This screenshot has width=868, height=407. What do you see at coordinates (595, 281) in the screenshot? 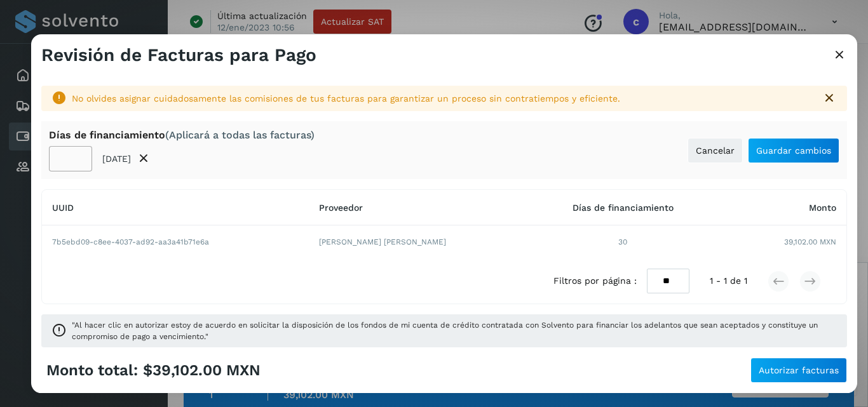
I see `span: Filtros por página :` at bounding box center [595, 281].